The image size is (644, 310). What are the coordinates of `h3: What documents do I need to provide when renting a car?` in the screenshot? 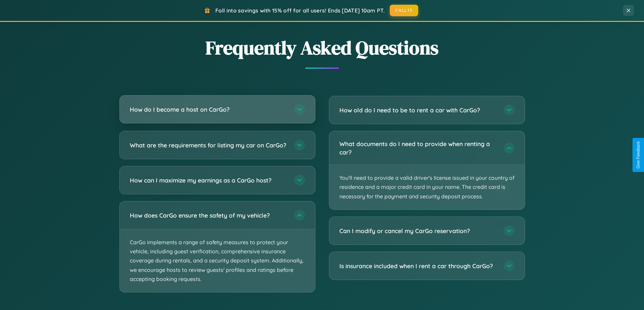 It's located at (418, 148).